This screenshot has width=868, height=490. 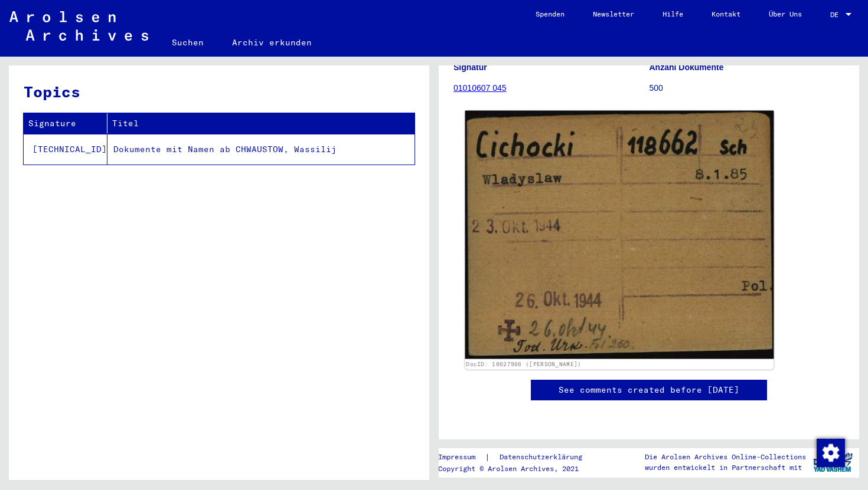 What do you see at coordinates (480, 88) in the screenshot?
I see `a: 01010607 045` at bounding box center [480, 88].